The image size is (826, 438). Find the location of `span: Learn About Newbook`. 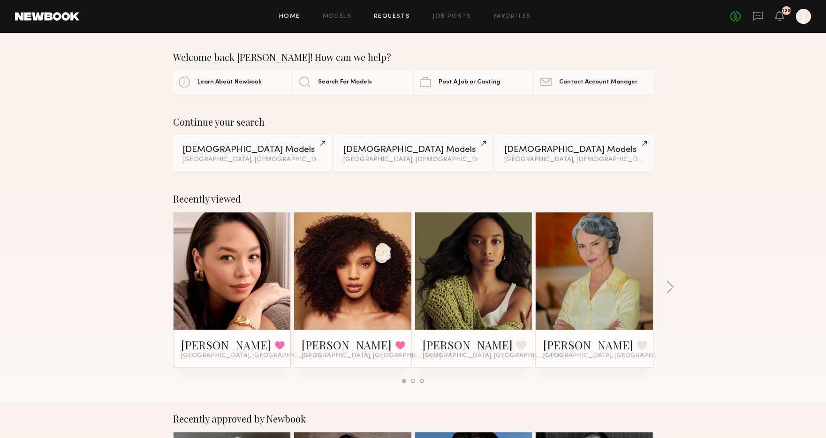

span: Learn About Newbook is located at coordinates (229, 82).